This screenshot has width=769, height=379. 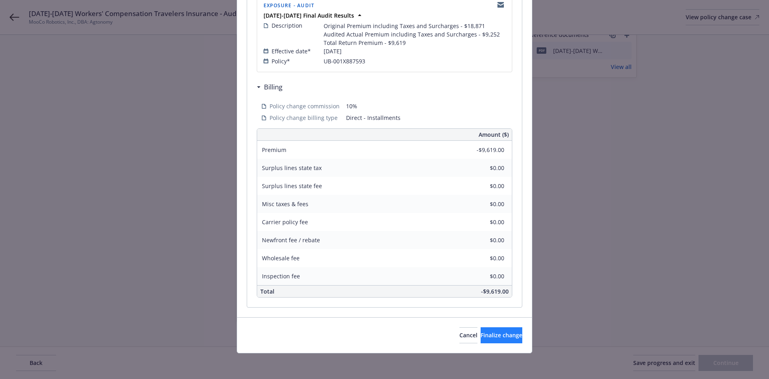 What do you see at coordinates (412, 34) in the screenshot?
I see `span: Original Premium including Taxes and Surcharges - $18,871 Audited Actual Premium including Taxes ...` at bounding box center [412, 34].